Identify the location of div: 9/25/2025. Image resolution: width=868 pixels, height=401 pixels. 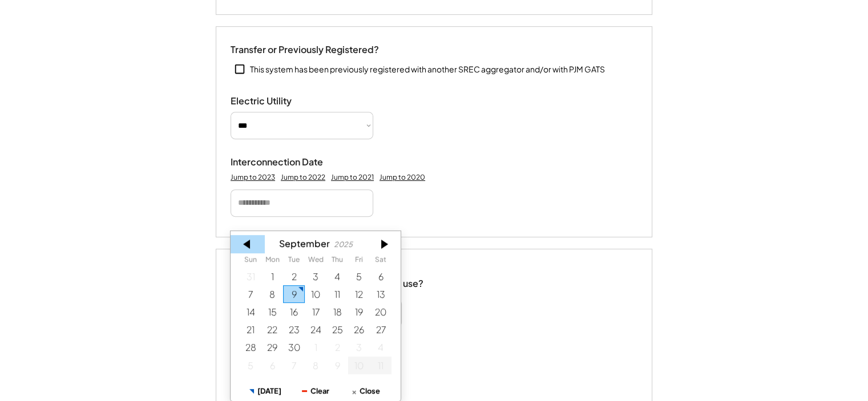
(337, 329).